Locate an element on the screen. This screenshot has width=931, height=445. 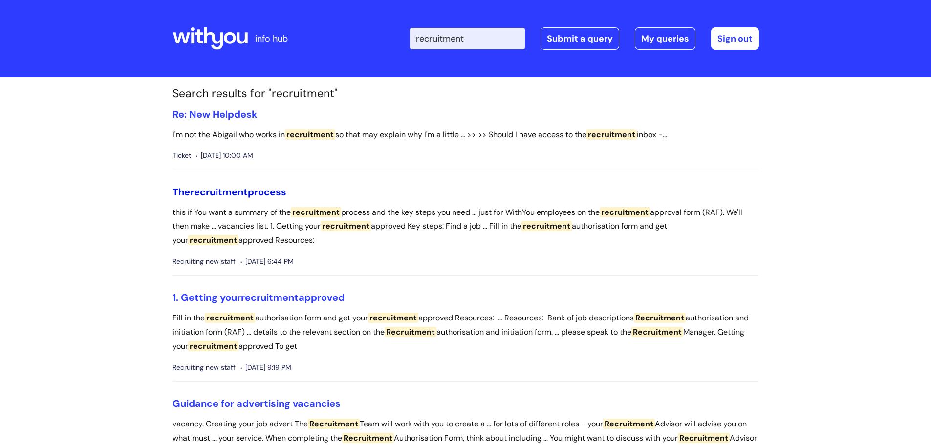
h1: Search results for "recruitment" is located at coordinates (466, 94).